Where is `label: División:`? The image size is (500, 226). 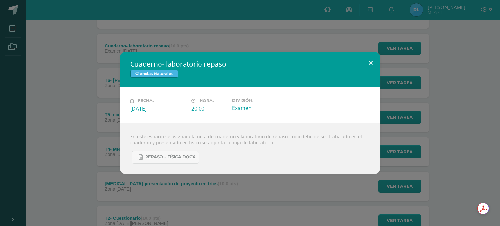 label: División: is located at coordinates (260, 100).